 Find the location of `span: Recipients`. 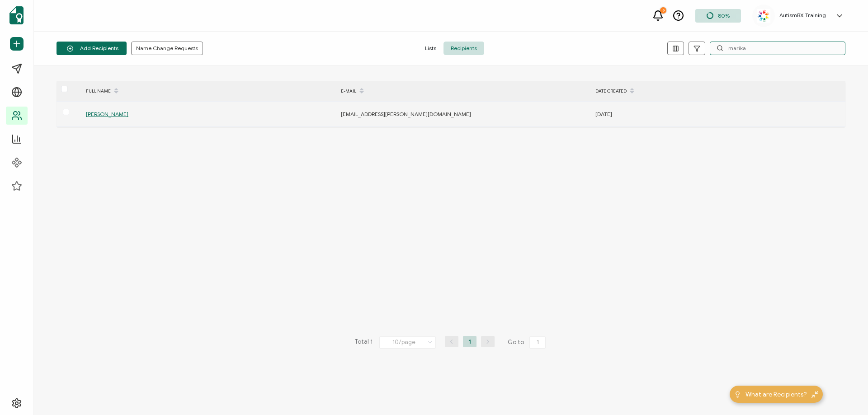

span: Recipients is located at coordinates (463, 48).